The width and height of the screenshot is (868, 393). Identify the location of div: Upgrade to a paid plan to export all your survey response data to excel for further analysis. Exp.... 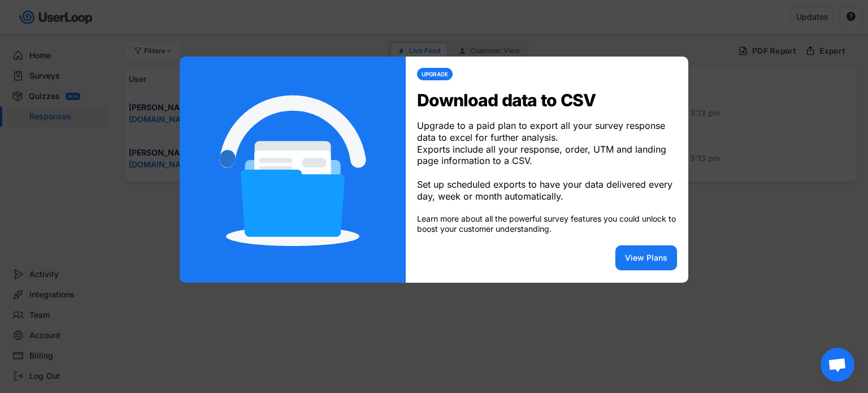
(547, 161).